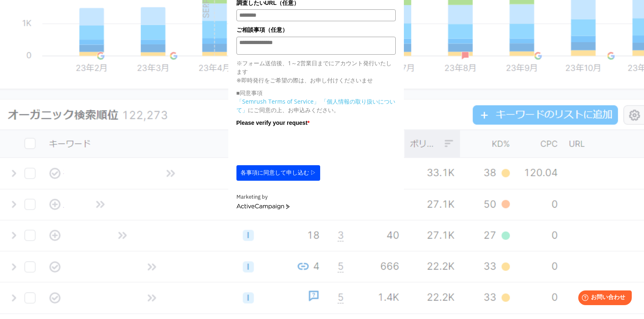  What do you see at coordinates (316, 197) in the screenshot?
I see `div: Marketing by` at bounding box center [316, 197].